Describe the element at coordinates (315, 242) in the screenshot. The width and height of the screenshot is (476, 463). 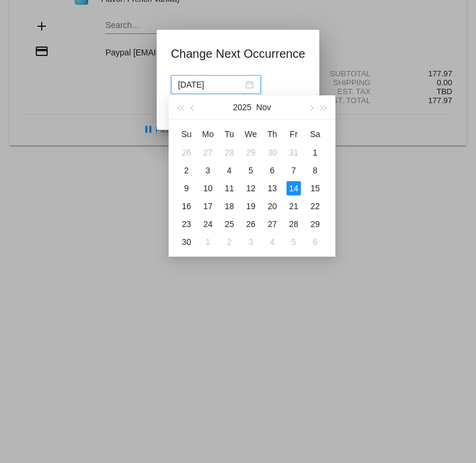
I see `td: 12/6/2025` at that location.